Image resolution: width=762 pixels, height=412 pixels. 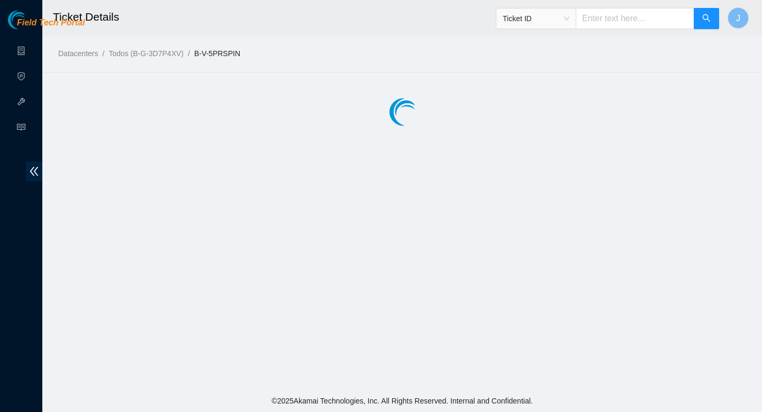 What do you see at coordinates (51, 23) in the screenshot?
I see `span: Field Tech Portal` at bounding box center [51, 23].